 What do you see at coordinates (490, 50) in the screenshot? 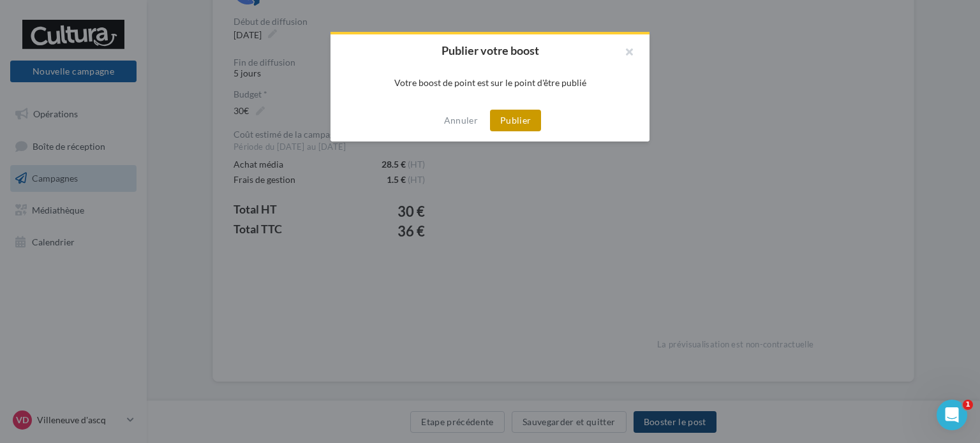
I see `h2: Publier votre boost` at bounding box center [490, 50].